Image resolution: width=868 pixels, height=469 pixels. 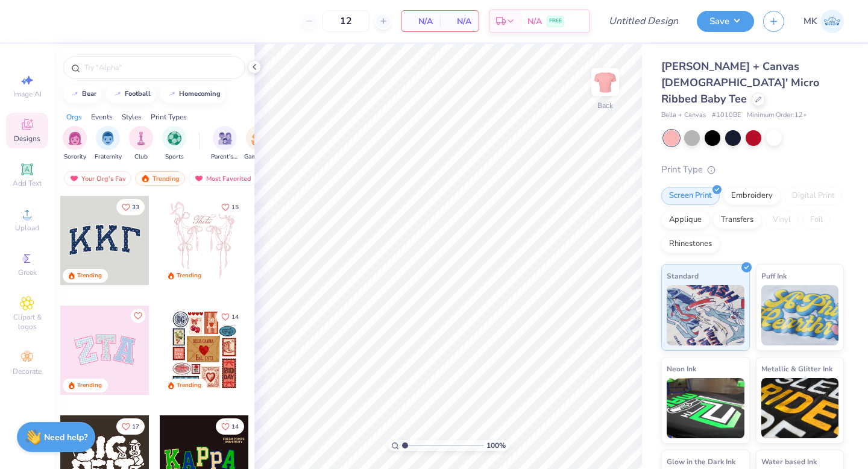 I want to click on div: Print Types, so click(x=169, y=117).